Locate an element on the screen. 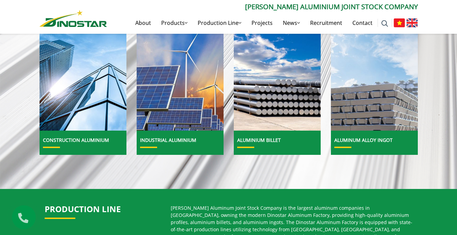 Image resolution: width=457 pixels, height=235 pixels. img: Nhôm Dinostar is located at coordinates (73, 18).